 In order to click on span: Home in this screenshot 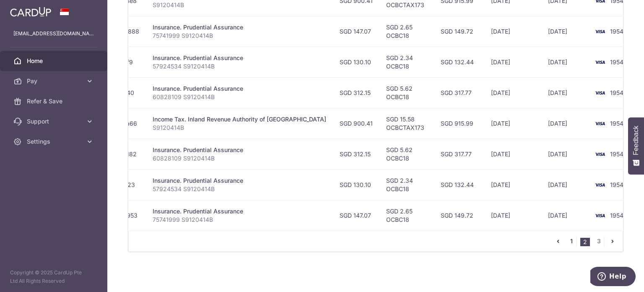, I will do `click(54, 61)`.